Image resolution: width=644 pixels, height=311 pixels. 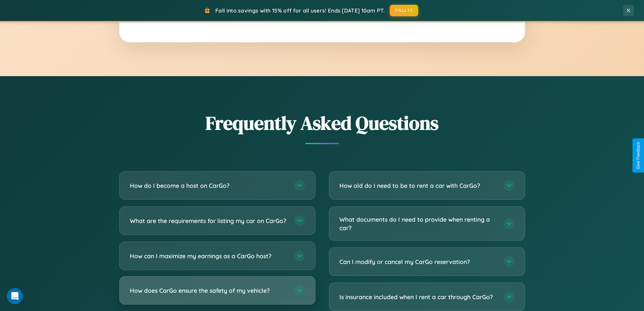 What do you see at coordinates (322, 123) in the screenshot?
I see `h2: Frequently Asked Questions` at bounding box center [322, 123].